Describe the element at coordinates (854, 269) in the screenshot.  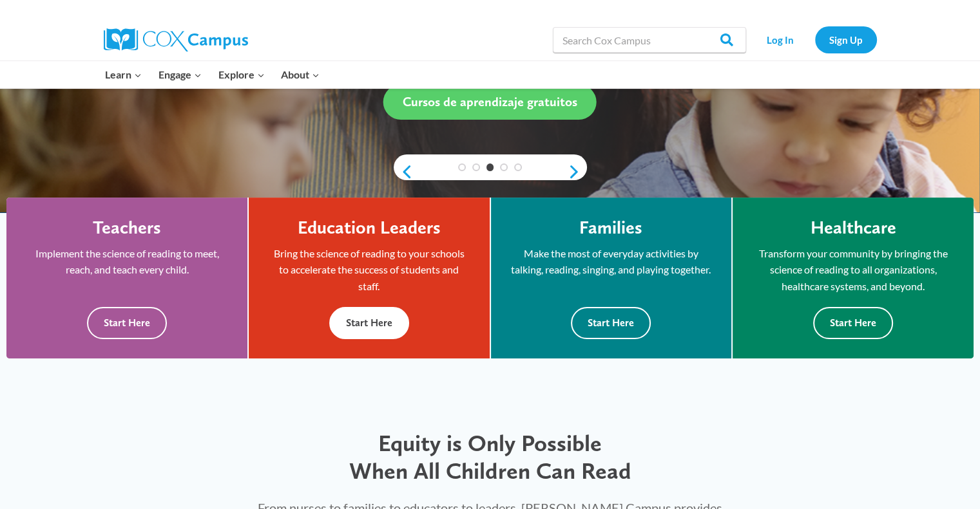
I see `p: Transform your community by bringing the science of reading to all organizations, healthcare syst...` at that location.